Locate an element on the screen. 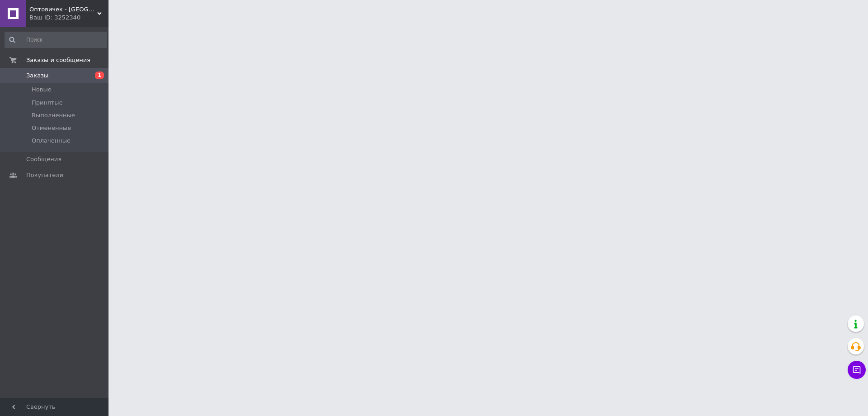 This screenshot has height=416, width=868. span: Выполненные is located at coordinates (53, 115).